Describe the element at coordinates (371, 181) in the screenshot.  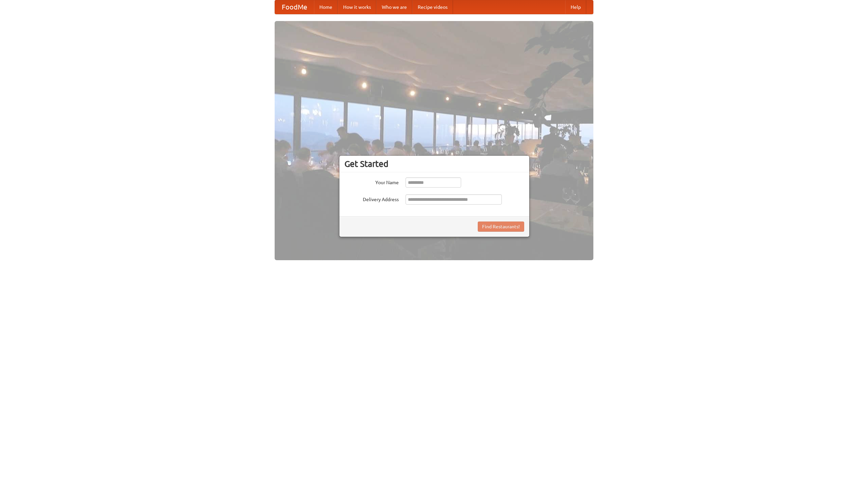
I see `label: Your Name` at that location.